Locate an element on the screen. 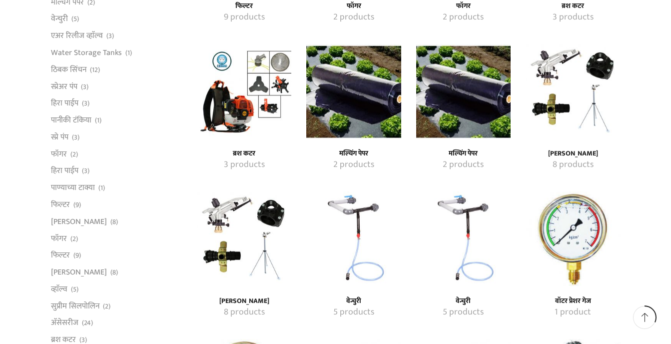  a: पाण्याच्या टाक्या is located at coordinates (73, 188).